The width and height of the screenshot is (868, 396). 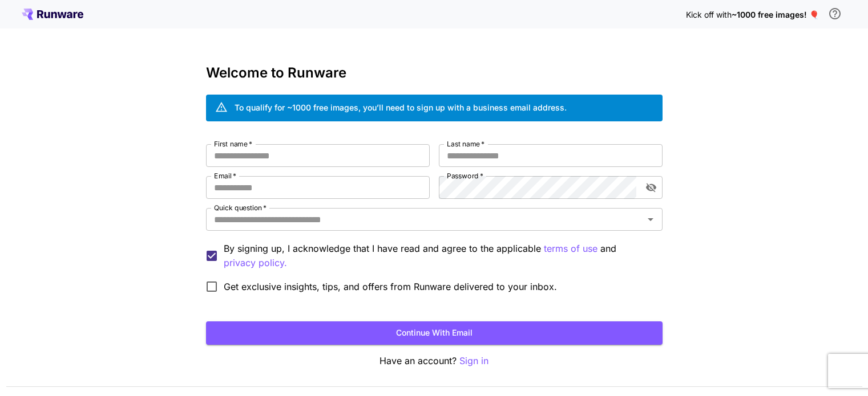 What do you see at coordinates (438, 256) in the screenshot?
I see `p: By signing up, I acknowledge that I have read and agree to the applicable and` at bounding box center [438, 256].